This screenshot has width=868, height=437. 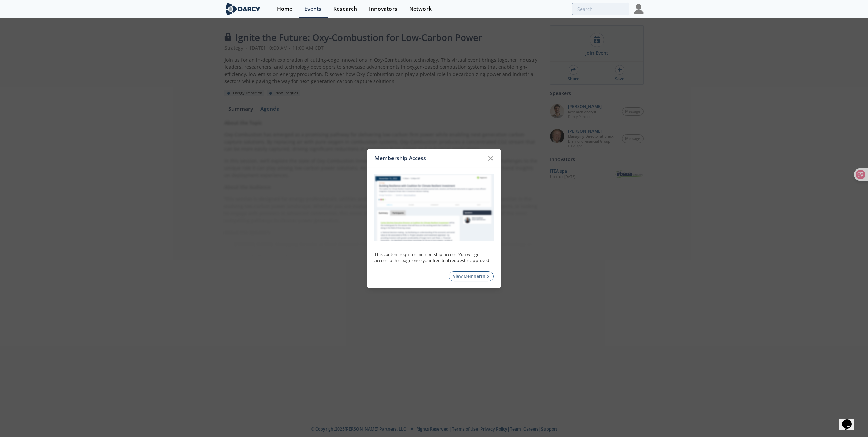 I want to click on div: Innovators, so click(x=383, y=9).